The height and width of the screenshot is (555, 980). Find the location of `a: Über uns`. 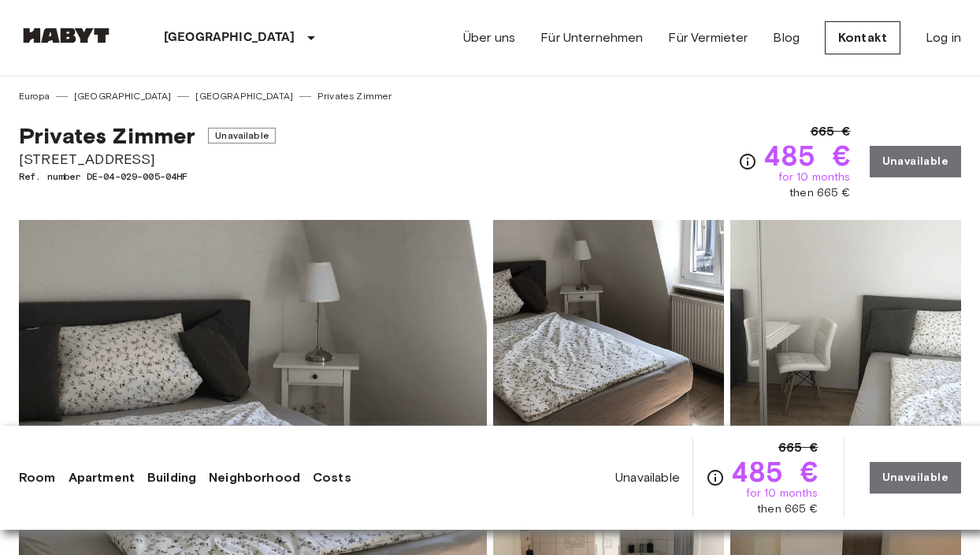

a: Über uns is located at coordinates (489, 38).